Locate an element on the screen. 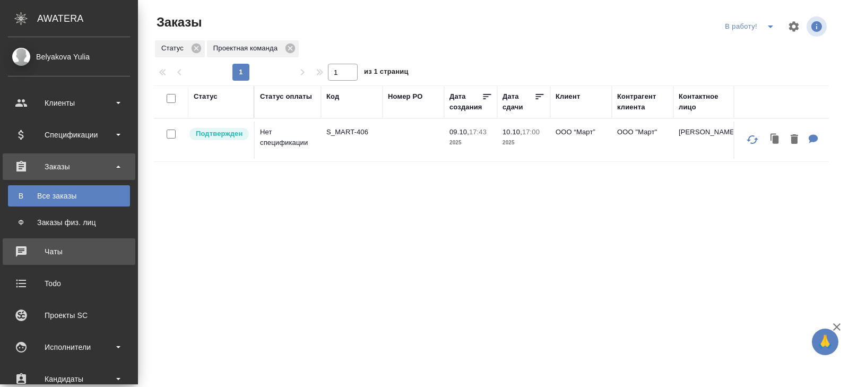 The image size is (849, 387). div: Номер PO is located at coordinates (405, 97).